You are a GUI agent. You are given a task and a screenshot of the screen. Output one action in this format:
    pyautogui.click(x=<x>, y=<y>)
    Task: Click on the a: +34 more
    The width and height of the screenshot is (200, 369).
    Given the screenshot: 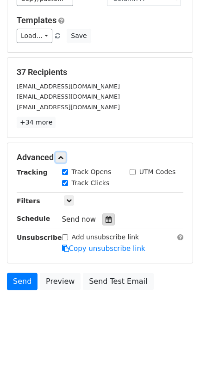 What is the action you would take?
    pyautogui.click(x=36, y=122)
    